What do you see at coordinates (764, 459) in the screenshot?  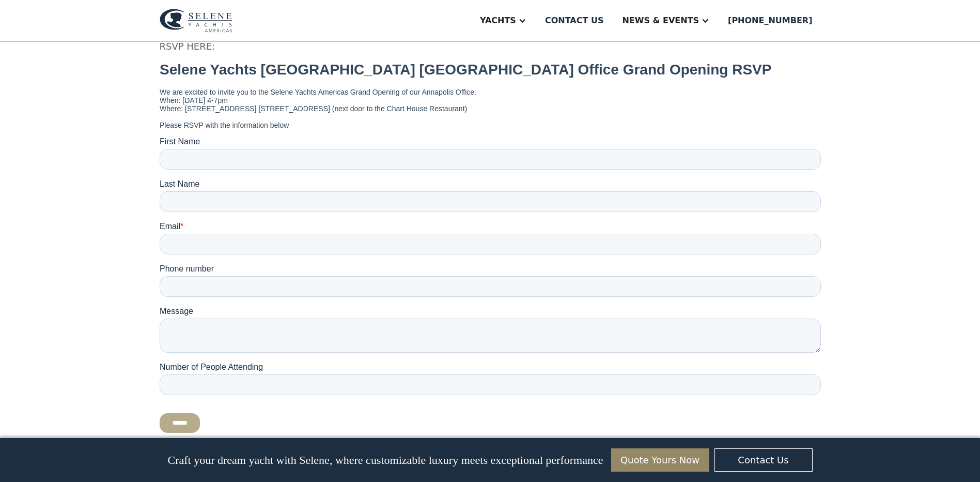 I see `a: Contact Us` at bounding box center [764, 459].